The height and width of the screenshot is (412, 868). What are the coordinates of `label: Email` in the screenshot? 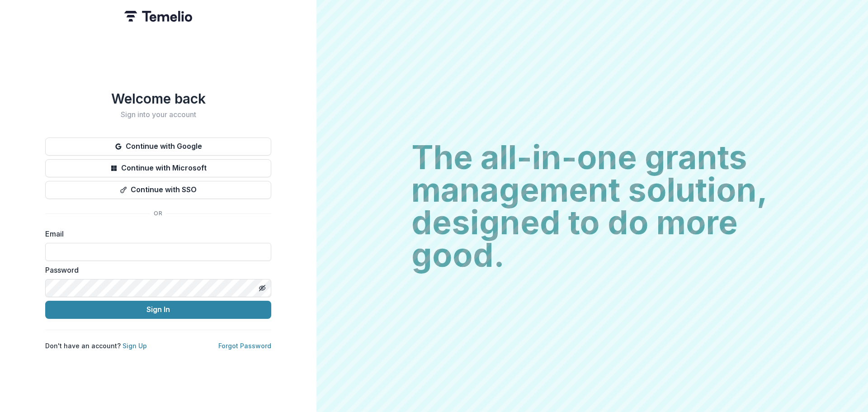 It's located at (156, 234).